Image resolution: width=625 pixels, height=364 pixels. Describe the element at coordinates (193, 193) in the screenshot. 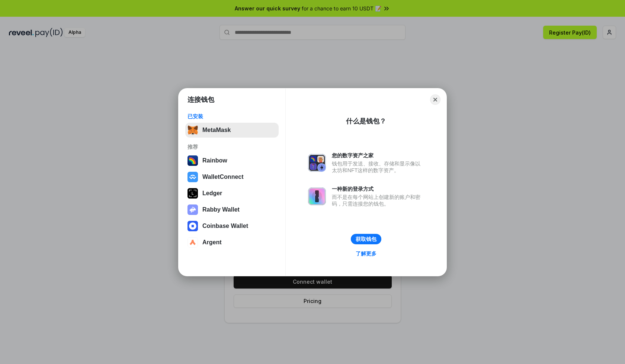

I see `img: svg+xml,%3Csvg%20xmlns%3D%22http%3A%2F%2Fwww.w3.org%2F2000%2Fsvg%22%20width%3D%2228%22%20height%3...` at that location.